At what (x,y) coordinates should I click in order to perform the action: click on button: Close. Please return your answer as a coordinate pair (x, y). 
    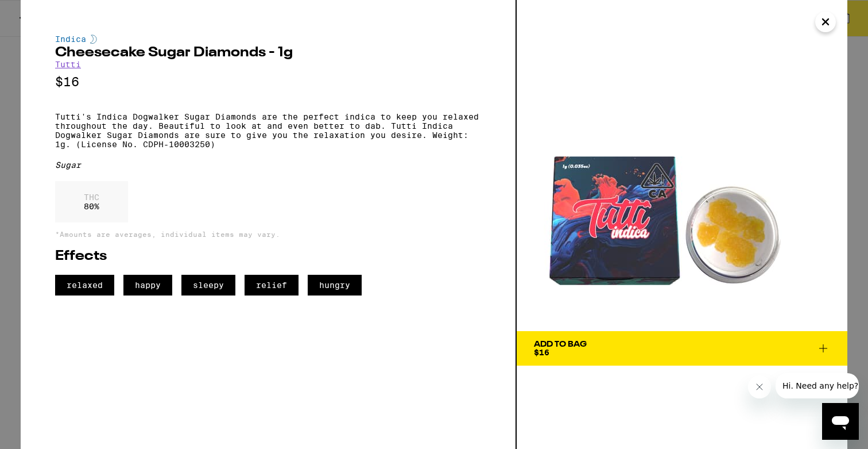
    Looking at the image, I should click on (826, 22).